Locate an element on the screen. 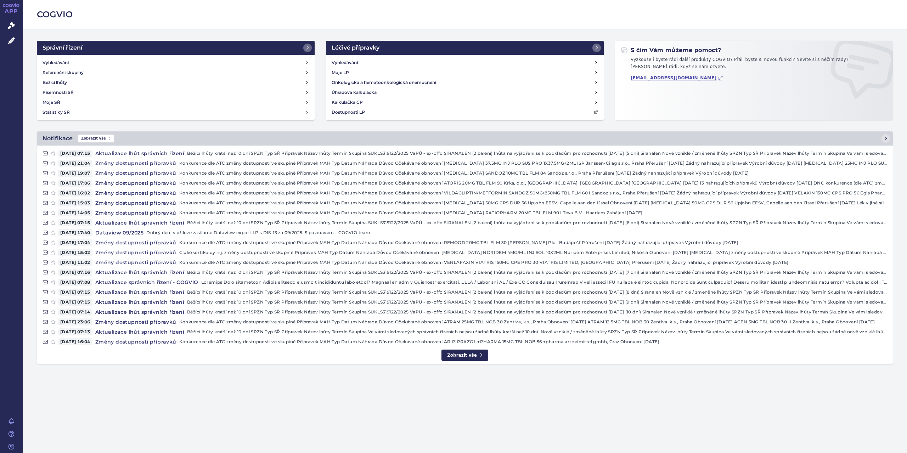 Image resolution: width=907 pixels, height=453 pixels. a: Onkologická a hematoonkologická onemocnění is located at coordinates (465, 83).